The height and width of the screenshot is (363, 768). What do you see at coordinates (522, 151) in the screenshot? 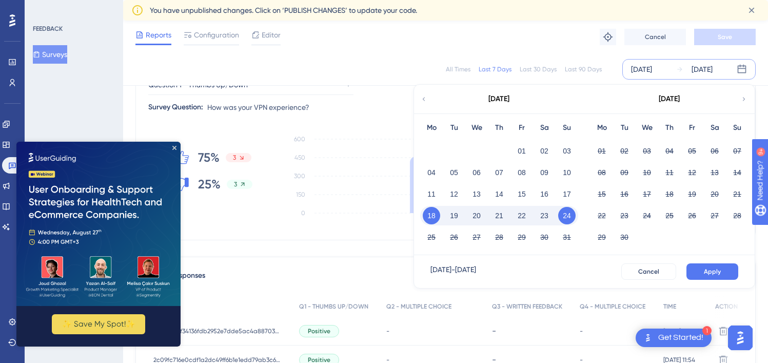
I see `button: 01` at bounding box center [522, 151].